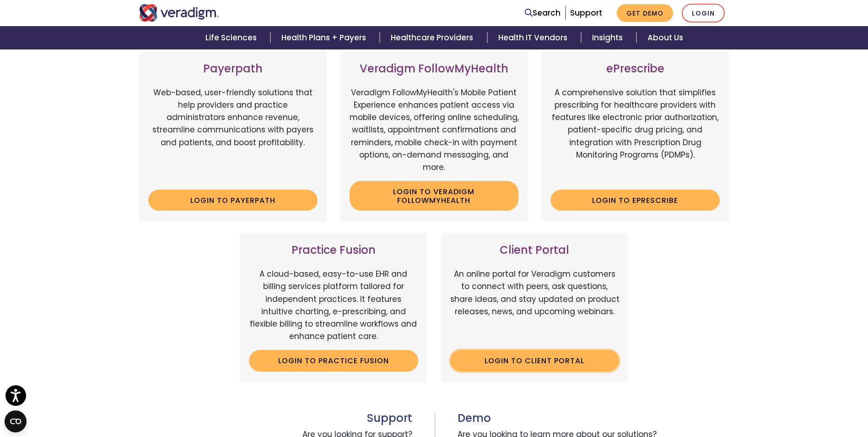 The width and height of the screenshot is (868, 437). Describe the element at coordinates (635, 200) in the screenshot. I see `a: Login to ePrescribe` at that location.